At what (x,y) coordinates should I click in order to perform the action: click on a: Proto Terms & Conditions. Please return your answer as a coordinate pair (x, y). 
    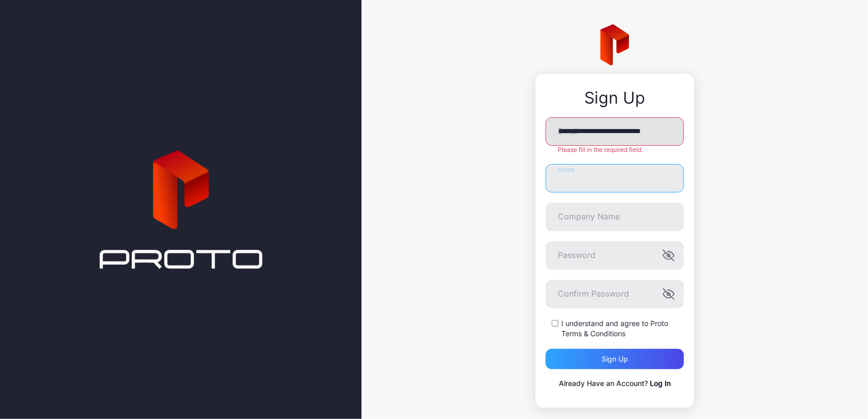
    Looking at the image, I should click on (615, 328).